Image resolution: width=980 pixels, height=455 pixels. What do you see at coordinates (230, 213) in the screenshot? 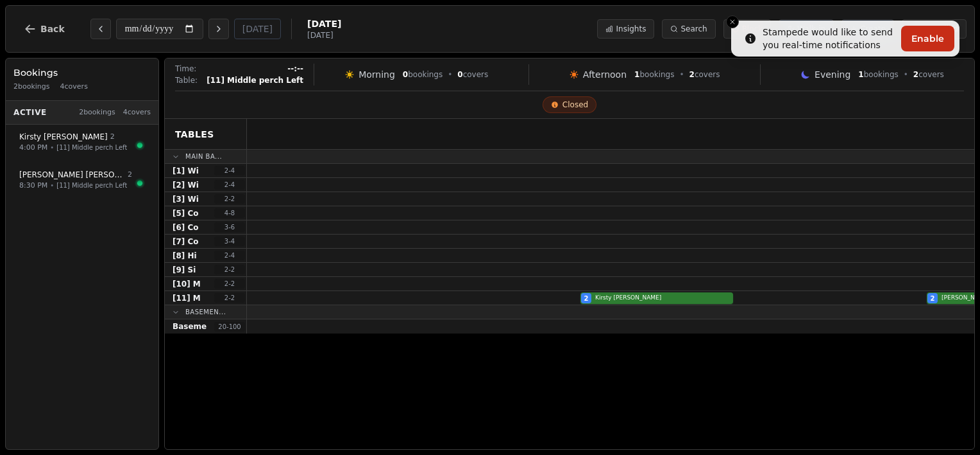
I see `span: 4 - 8` at bounding box center [230, 213].